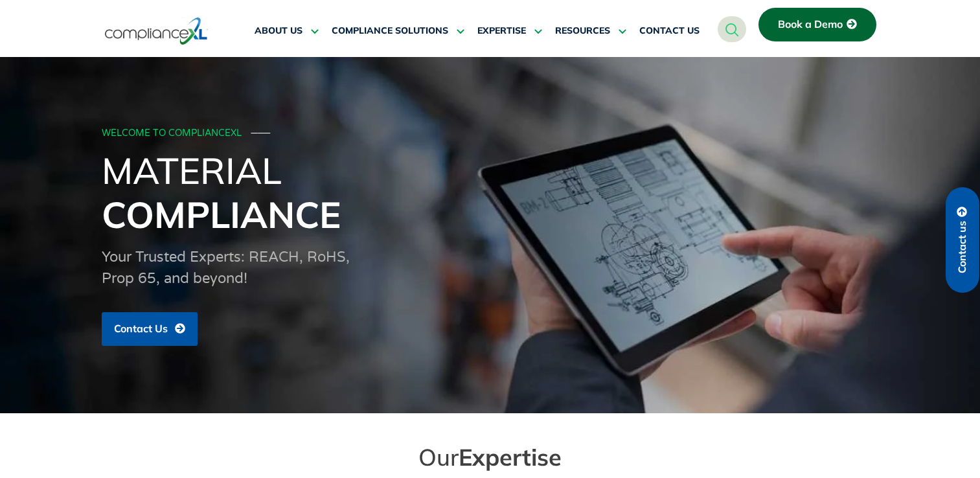 The width and height of the screenshot is (980, 478). What do you see at coordinates (286, 31) in the screenshot?
I see `a: ABOUT US` at bounding box center [286, 31].